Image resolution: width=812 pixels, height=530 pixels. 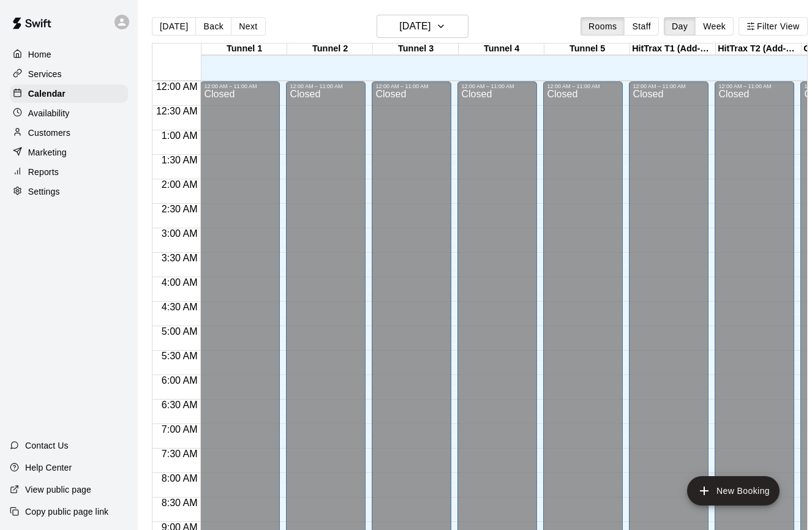 I want to click on a: Home, so click(x=69, y=54).